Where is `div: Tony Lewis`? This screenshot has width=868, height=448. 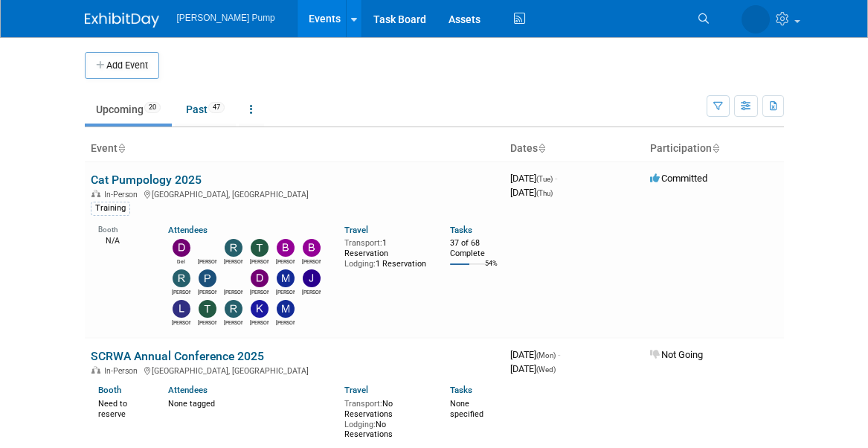
div: Tony Lewis is located at coordinates (207, 322).